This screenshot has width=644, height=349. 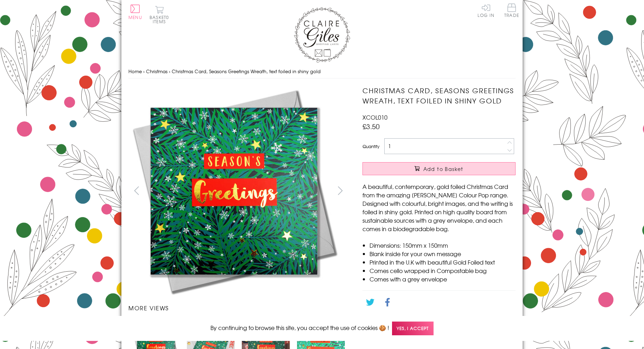 What do you see at coordinates (442, 253) in the screenshot?
I see `li: Blank inside for your own message` at bounding box center [442, 253].